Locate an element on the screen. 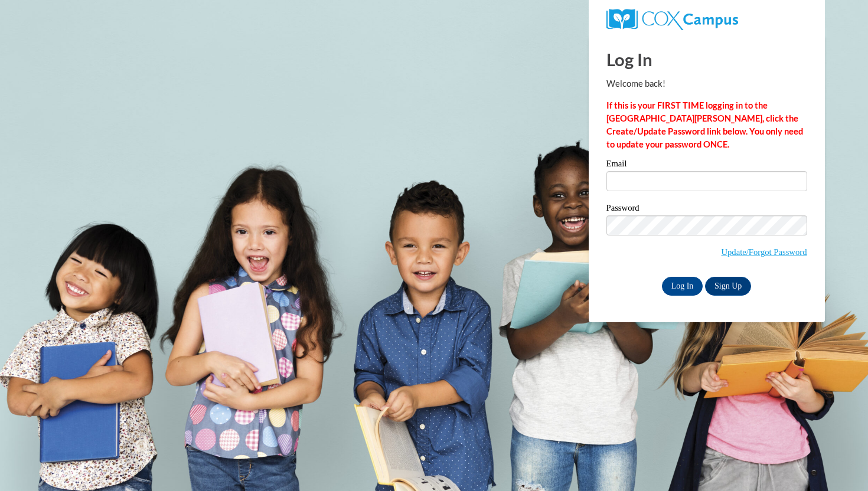 Image resolution: width=868 pixels, height=491 pixels. p: Welcome back! is located at coordinates (707, 84).